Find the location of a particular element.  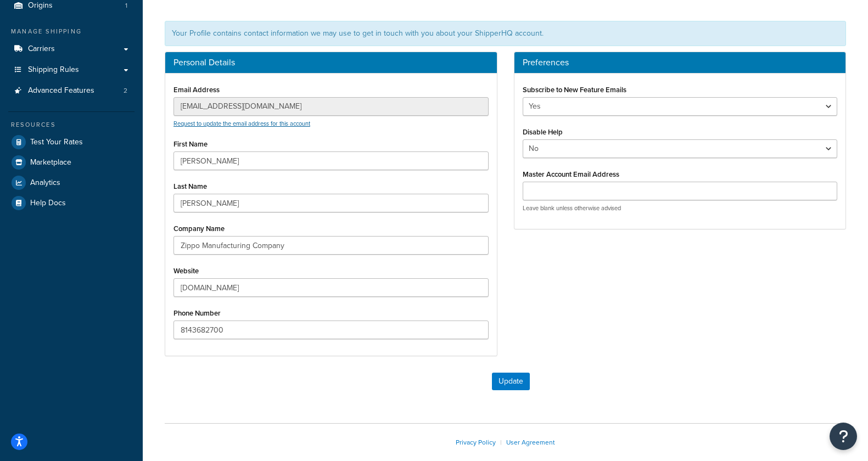

a: Analytics is located at coordinates (71, 183).